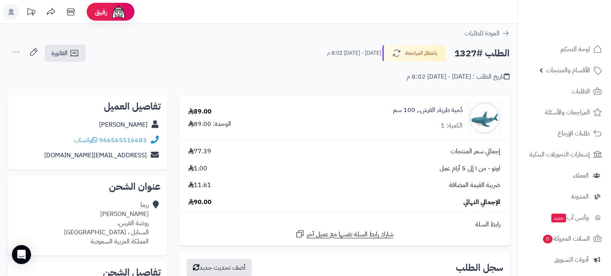  What do you see at coordinates (88, 107) in the screenshot?
I see `h2: تفاصيل العميل` at bounding box center [88, 107].